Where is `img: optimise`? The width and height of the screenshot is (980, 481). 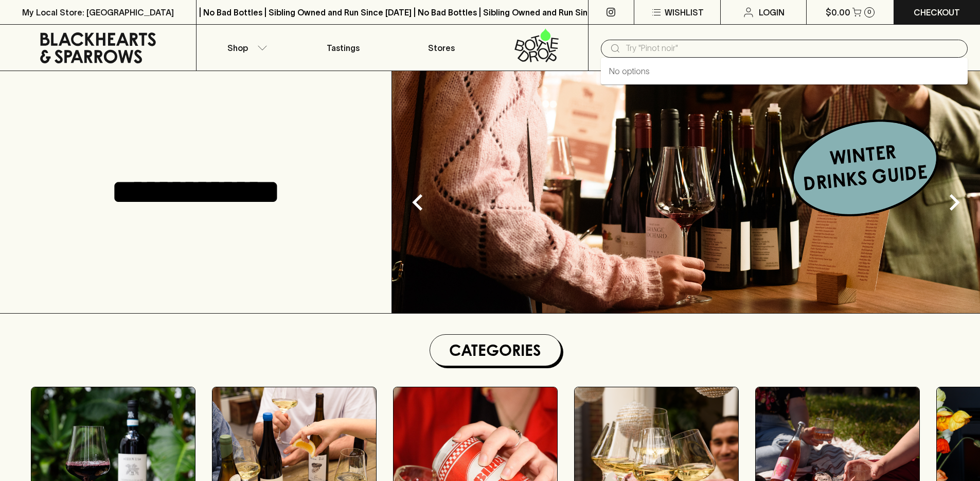
img: optimise is located at coordinates (686, 192).